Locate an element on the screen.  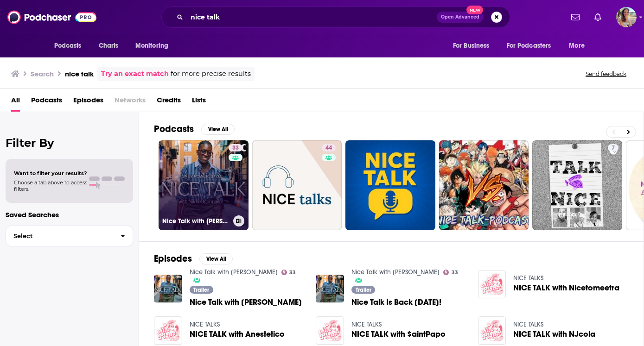
button: Select is located at coordinates (69, 235).